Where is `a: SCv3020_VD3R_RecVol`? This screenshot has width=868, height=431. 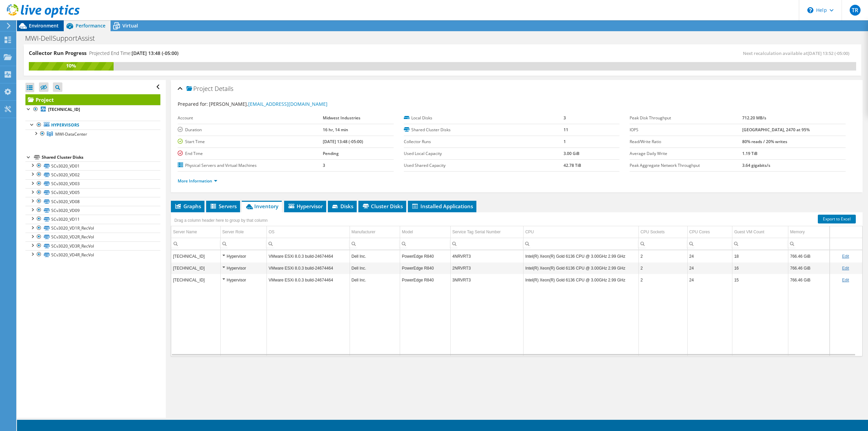
a: SCv3020_VD3R_RecVol is located at coordinates (93, 246).